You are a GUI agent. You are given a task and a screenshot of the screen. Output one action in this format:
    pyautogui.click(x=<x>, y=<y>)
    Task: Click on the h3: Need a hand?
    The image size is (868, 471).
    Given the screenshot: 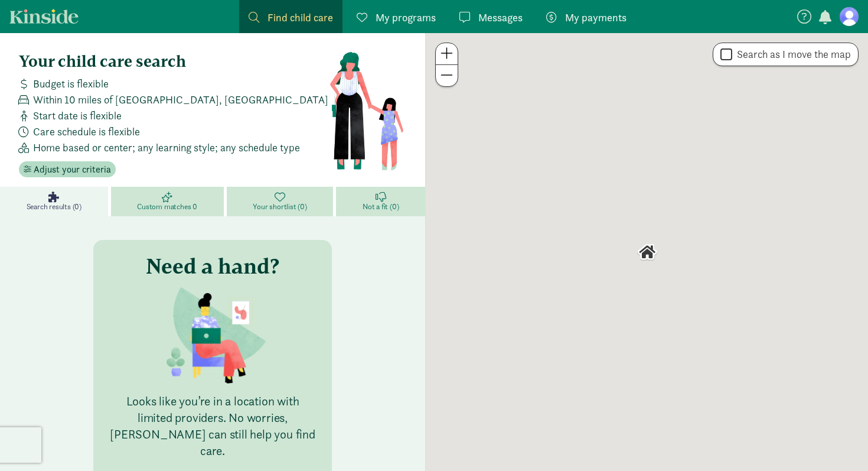 What is the action you would take?
    pyautogui.click(x=212, y=266)
    